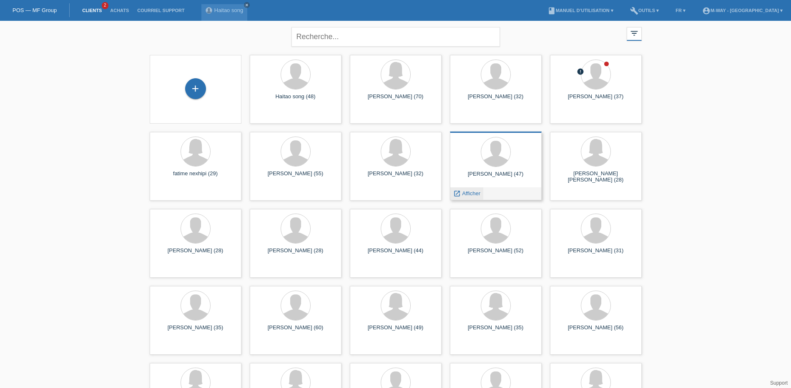 The height and width of the screenshot is (388, 791). I want to click on div: Haitao song (48), so click(296, 100).